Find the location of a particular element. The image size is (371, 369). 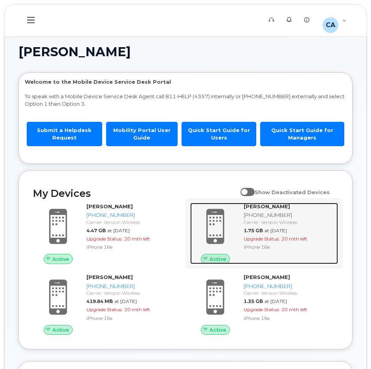

span: 1.75 GB is located at coordinates (253, 230).